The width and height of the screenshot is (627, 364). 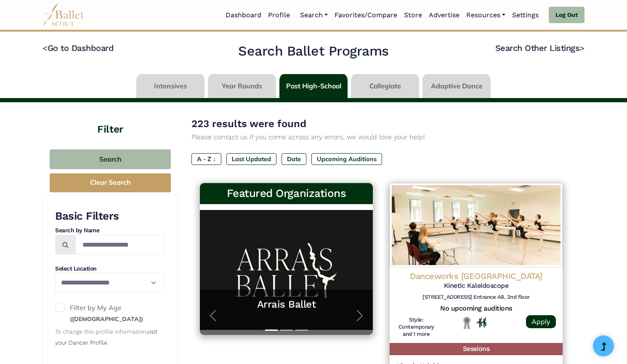 I want to click on a: Search, so click(x=314, y=15).